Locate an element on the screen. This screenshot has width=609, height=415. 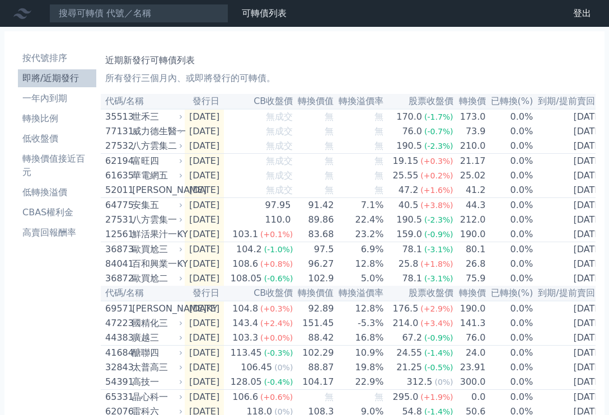
span: (+0.0%) is located at coordinates (276, 338).